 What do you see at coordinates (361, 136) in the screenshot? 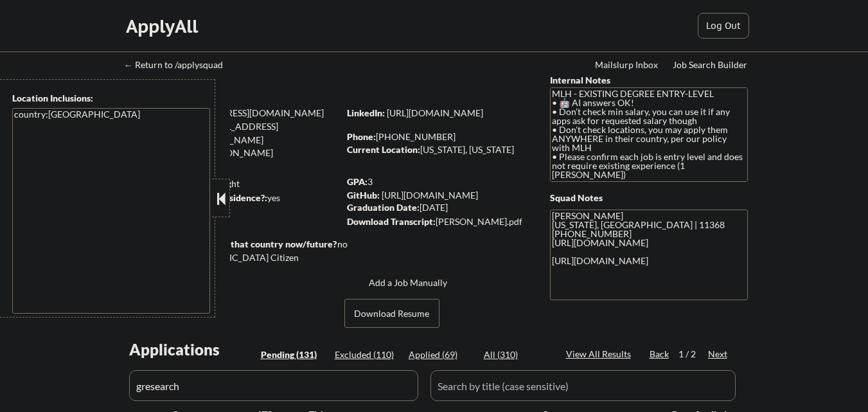
I see `strong: Phone:` at bounding box center [361, 136].